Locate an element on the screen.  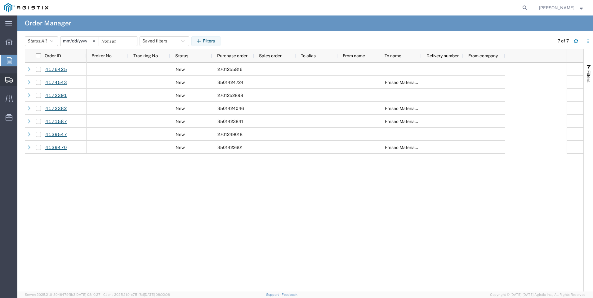
span: All is located at coordinates (44, 41).